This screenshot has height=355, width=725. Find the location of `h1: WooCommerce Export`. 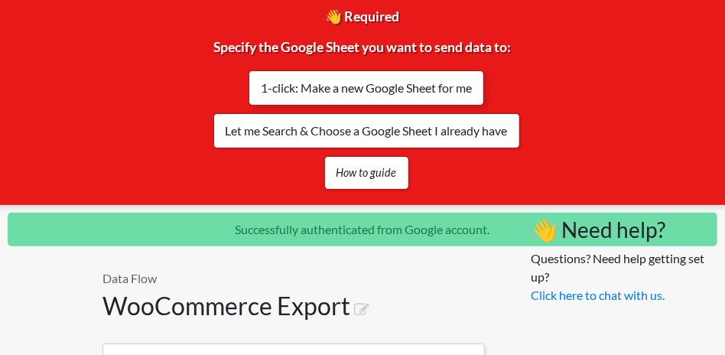

h1: WooCommerce Export is located at coordinates (294, 306).